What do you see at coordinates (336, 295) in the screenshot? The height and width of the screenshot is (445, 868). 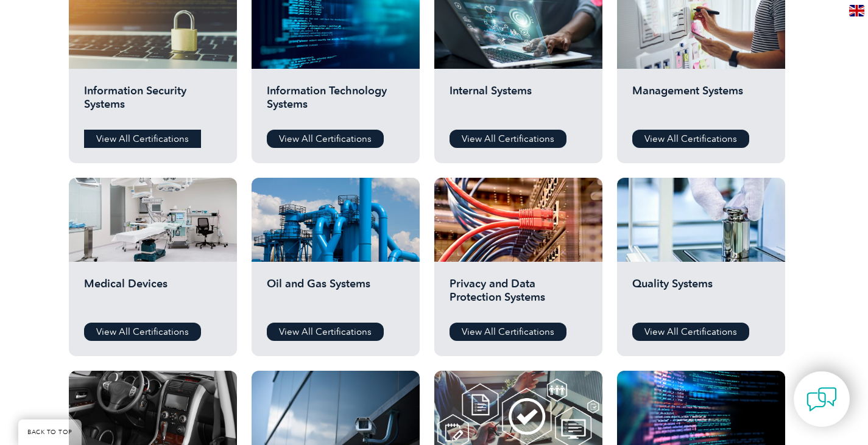 I see `h2: Oil and Gas Systems` at bounding box center [336, 295].